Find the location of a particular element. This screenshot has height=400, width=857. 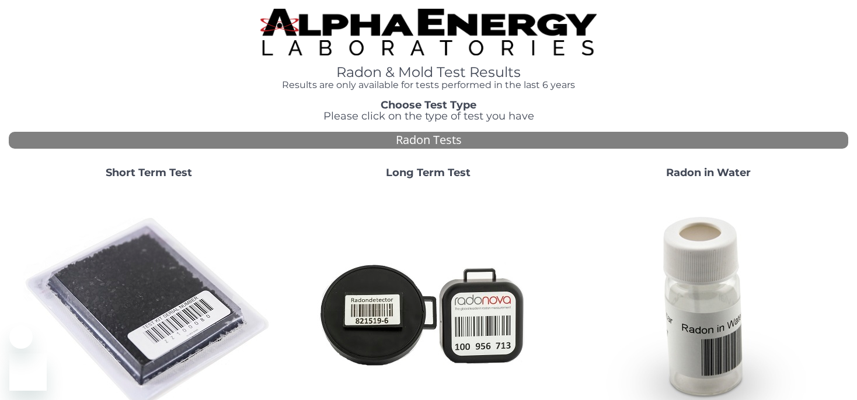

span: Please click on the type of test you have is located at coordinates (428, 116).